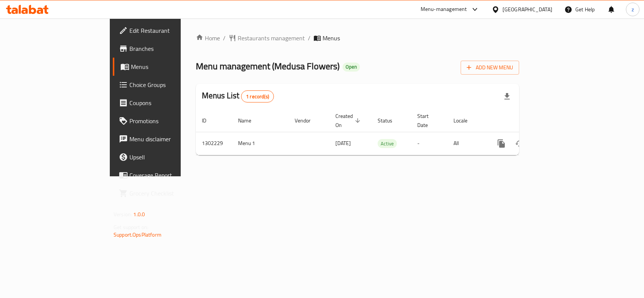 This screenshot has width=644, height=298. Describe the element at coordinates (137, 235) in the screenshot. I see `a: Support.OpsPlatform` at that location.